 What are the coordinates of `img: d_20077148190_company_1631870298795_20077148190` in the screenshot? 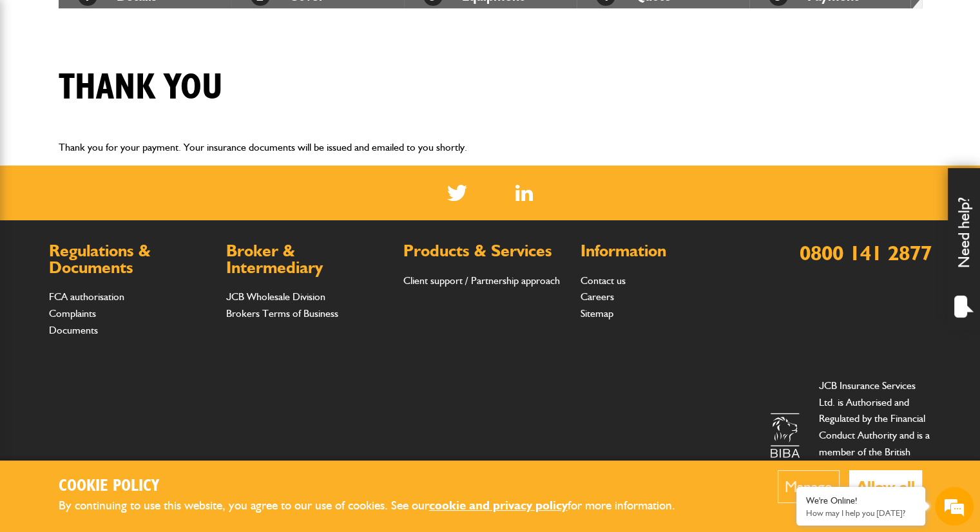 It's located at (38, 81).